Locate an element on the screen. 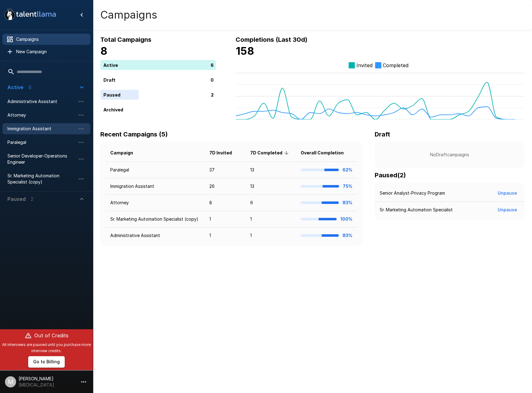 The width and height of the screenshot is (532, 393). b: 100% is located at coordinates (346, 219).